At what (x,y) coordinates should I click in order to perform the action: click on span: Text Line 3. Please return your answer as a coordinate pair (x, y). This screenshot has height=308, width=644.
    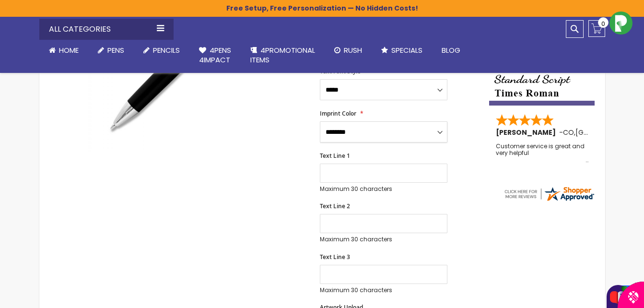
    Looking at the image, I should click on (335, 257).